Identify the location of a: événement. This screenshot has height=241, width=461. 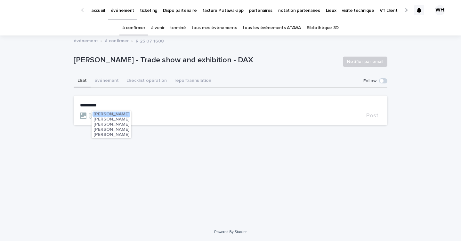
(86, 40).